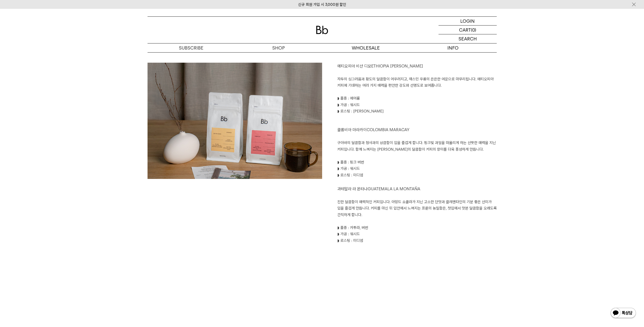 The image size is (644, 327). Describe the element at coordinates (468, 21) in the screenshot. I see `a: LOGIN` at that location.